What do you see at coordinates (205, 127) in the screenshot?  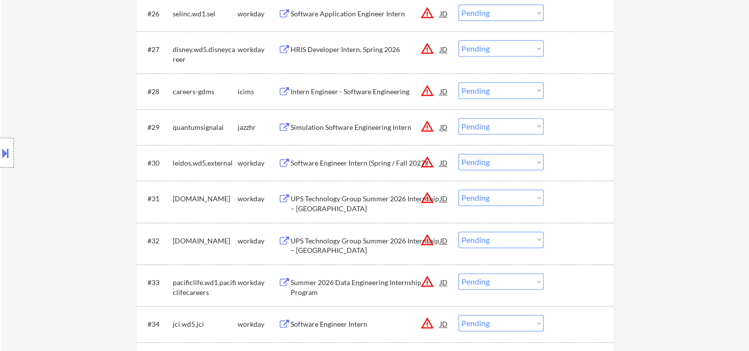 I see `div: quantumsignalai` at bounding box center [205, 127].